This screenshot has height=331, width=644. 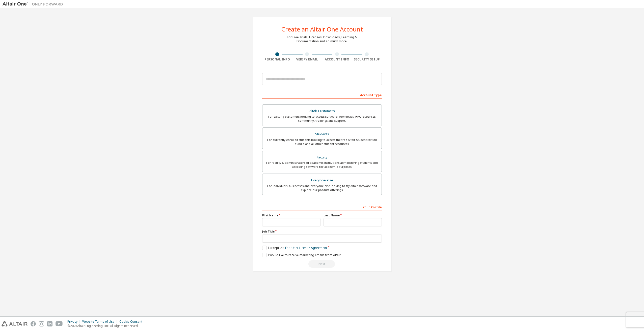 I want to click on div: For Free Trials, Licenses, Downloads, Learning & Documentation and so much more., so click(x=322, y=40).